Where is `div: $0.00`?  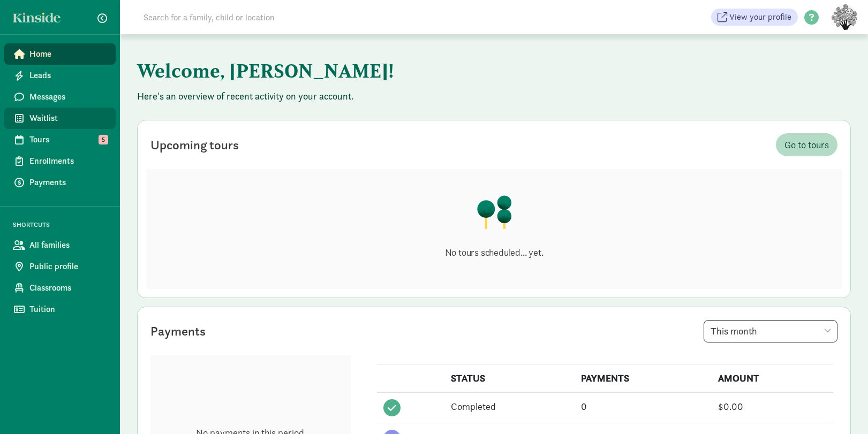 div: $0.00 is located at coordinates (772, 406).